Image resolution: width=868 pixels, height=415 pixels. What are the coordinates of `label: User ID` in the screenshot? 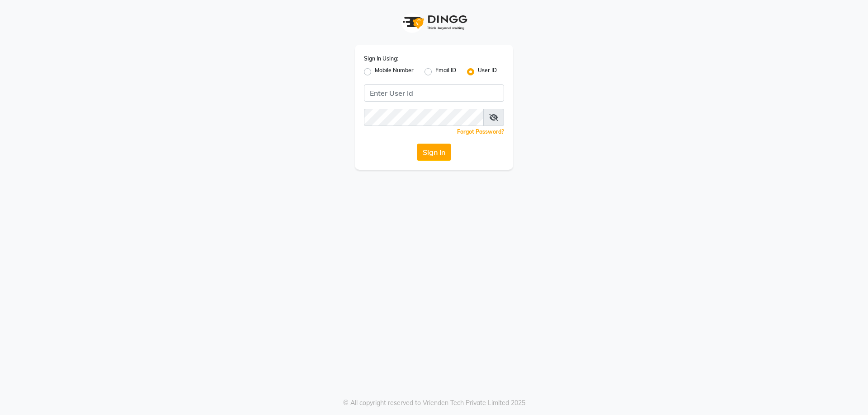 It's located at (487, 72).